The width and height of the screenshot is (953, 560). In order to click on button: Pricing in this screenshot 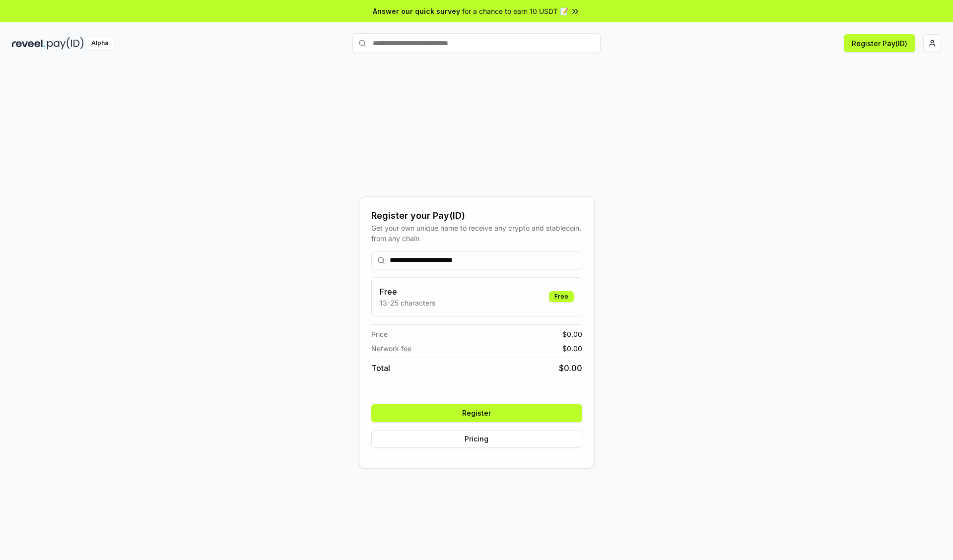, I will do `click(476, 439)`.